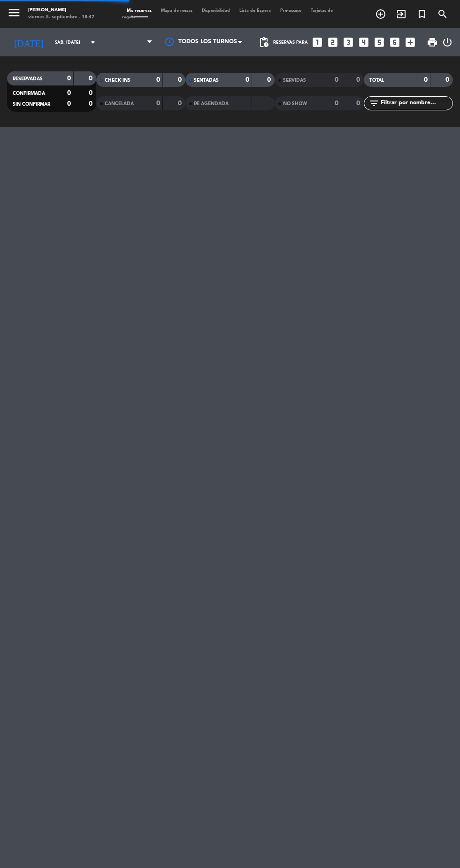 This screenshot has height=868, width=460. Describe the element at coordinates (432, 42) in the screenshot. I see `span: print` at that location.